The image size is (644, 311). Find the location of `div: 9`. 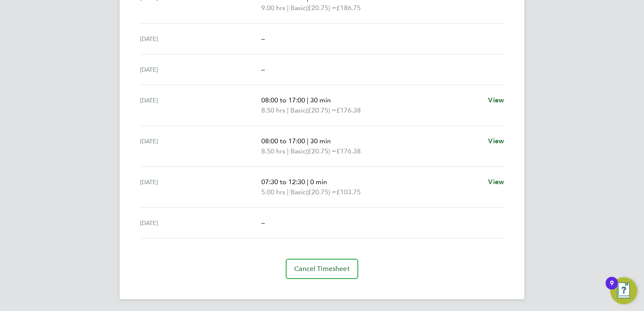

div: 9 is located at coordinates (612, 289).